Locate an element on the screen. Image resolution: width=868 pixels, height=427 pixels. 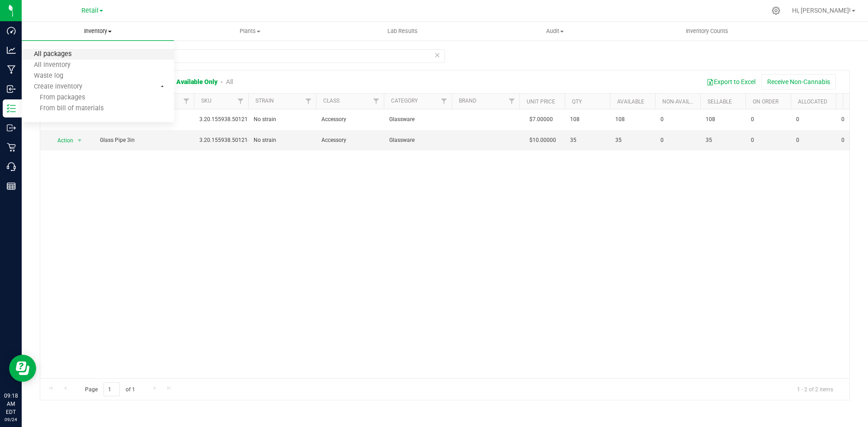
span: Audit is located at coordinates (555, 31).